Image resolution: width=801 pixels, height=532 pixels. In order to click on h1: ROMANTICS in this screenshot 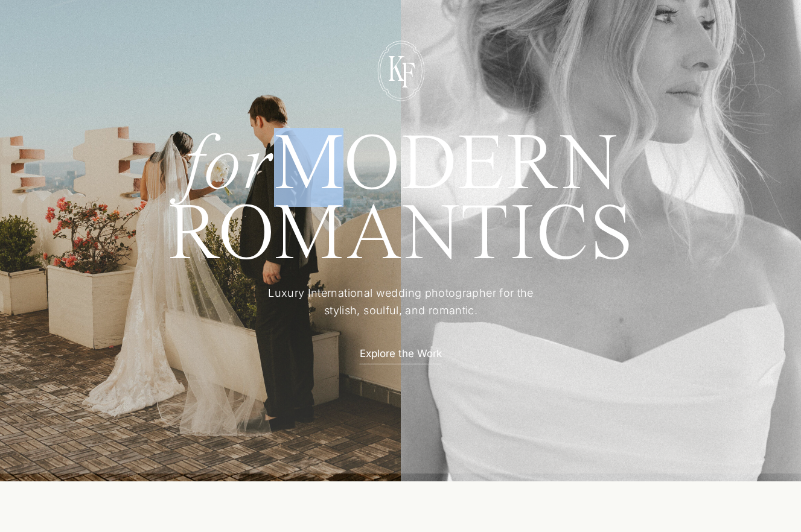, I will do `click(401, 235)`.